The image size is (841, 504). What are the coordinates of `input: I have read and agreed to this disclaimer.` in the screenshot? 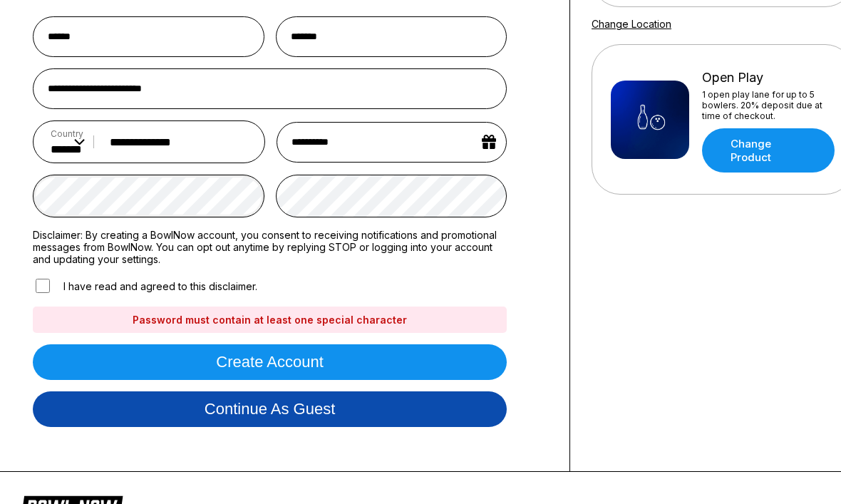 It's located at (42, 286).